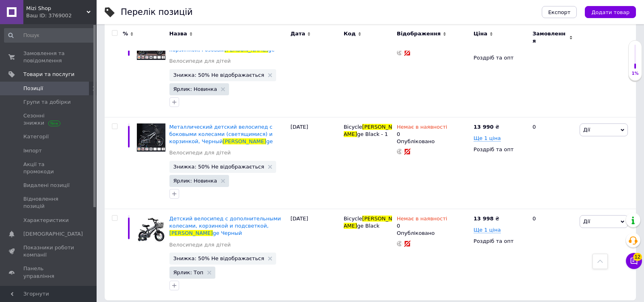  What do you see at coordinates (480, 34) in the screenshot?
I see `span: Ціна` at bounding box center [480, 34].